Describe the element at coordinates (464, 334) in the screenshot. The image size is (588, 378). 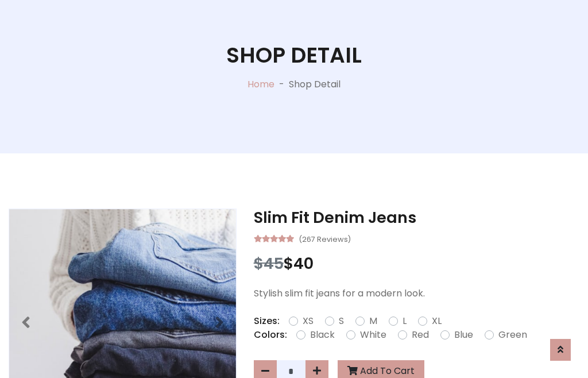
I see `label: Blue` at that location.